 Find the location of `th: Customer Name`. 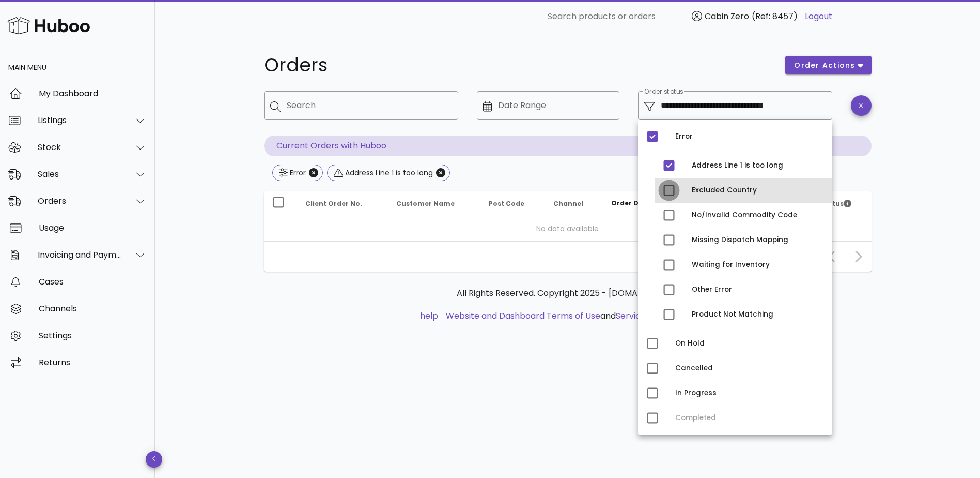

th: Customer Name is located at coordinates (435, 204).